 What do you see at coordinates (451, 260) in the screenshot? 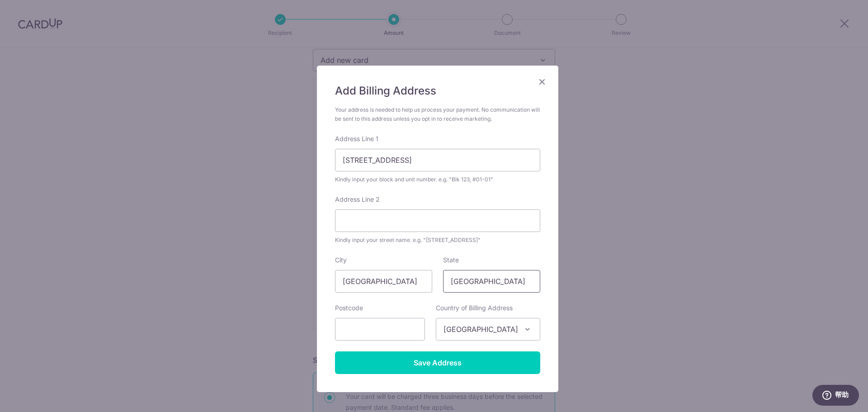
I see `label: State` at bounding box center [451, 260].